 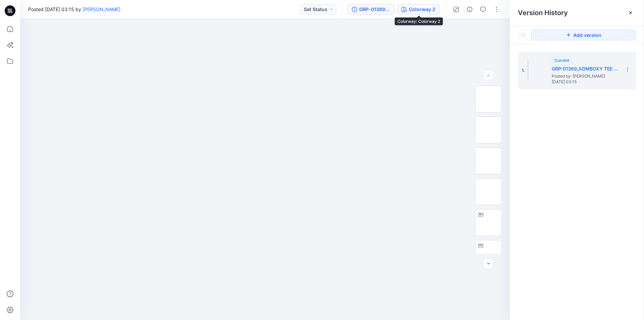 I want to click on button: Show Hidden Versions, so click(x=523, y=35).